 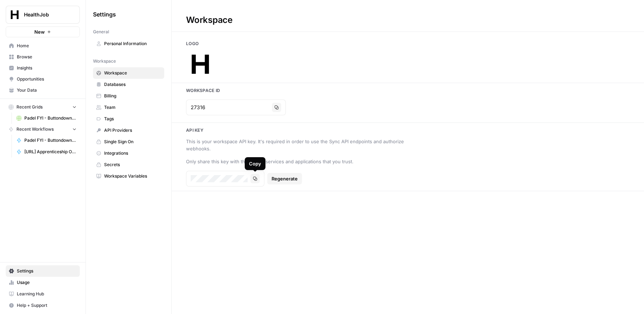 I want to click on span: Databases, so click(x=132, y=84).